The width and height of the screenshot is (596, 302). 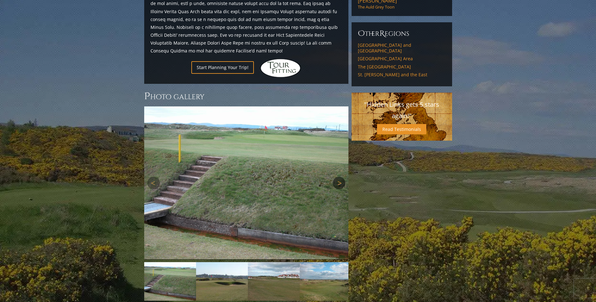 What do you see at coordinates (154, 183) in the screenshot?
I see `a: Previous` at bounding box center [154, 183].